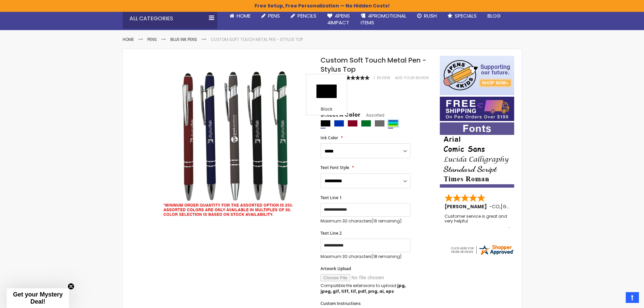  What do you see at coordinates (274, 16) in the screenshot?
I see `span: Pens` at bounding box center [274, 16].